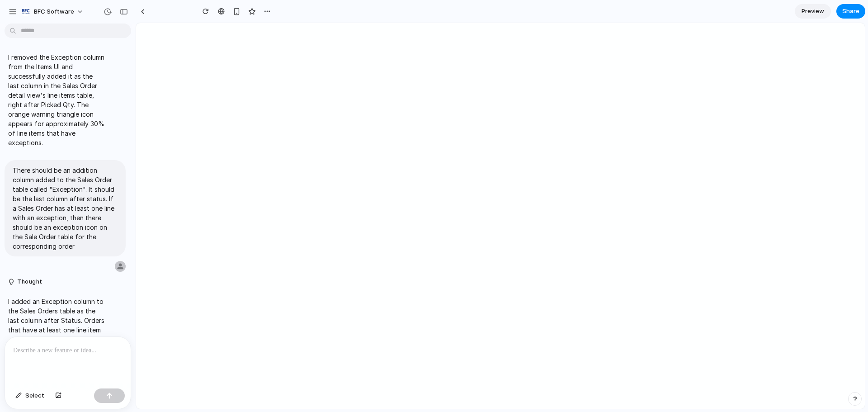 The height and width of the screenshot is (412, 868). I want to click on button: Share, so click(851, 11).